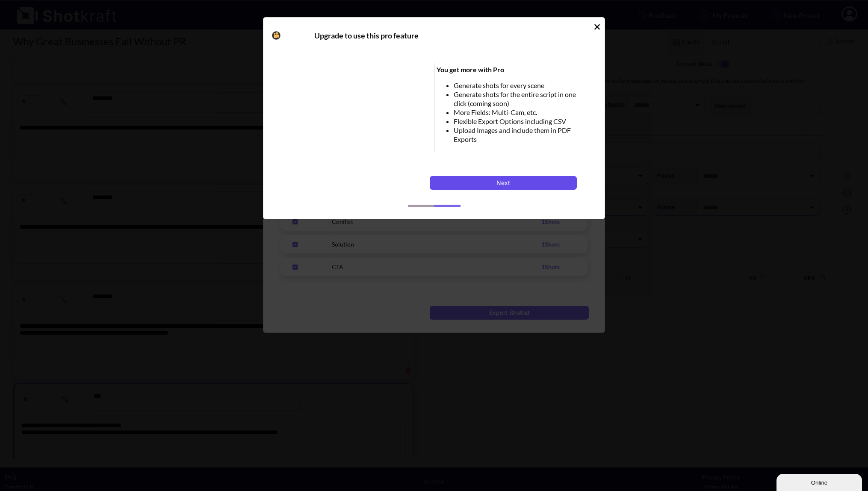  Describe the element at coordinates (434, 118) in the screenshot. I see `div: Idle Modal` at that location.